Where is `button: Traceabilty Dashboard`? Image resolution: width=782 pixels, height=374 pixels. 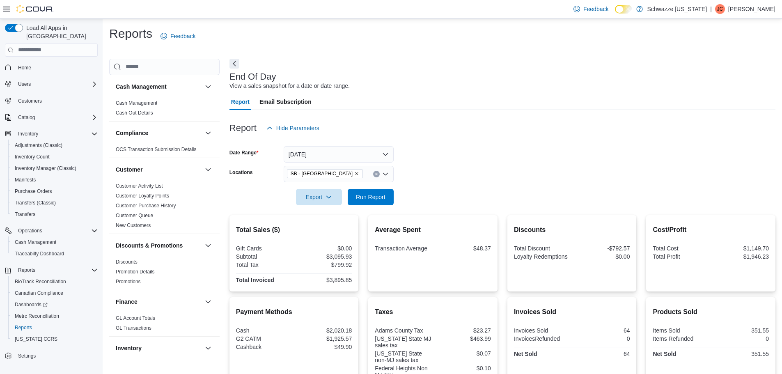
button: Traceabilty Dashboard is located at coordinates (55, 254).